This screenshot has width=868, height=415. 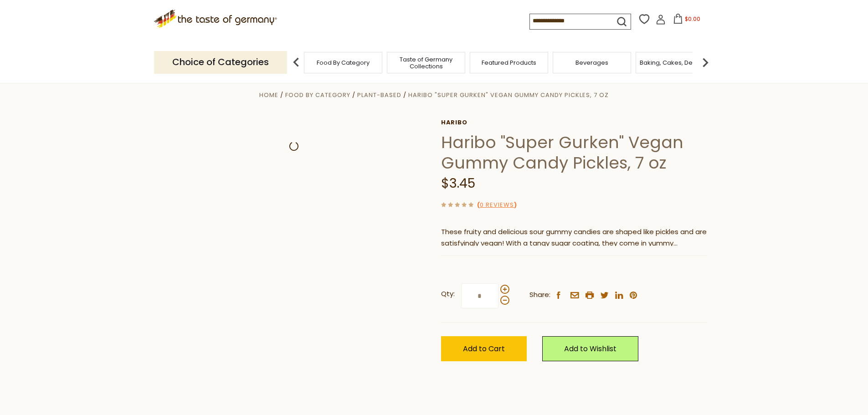 I want to click on span: Beverages, so click(x=591, y=62).